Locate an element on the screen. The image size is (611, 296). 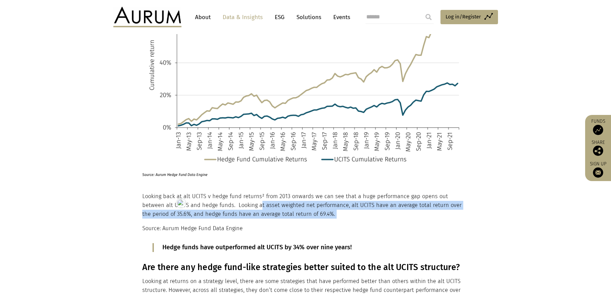
a: Funds is located at coordinates (598, 126).